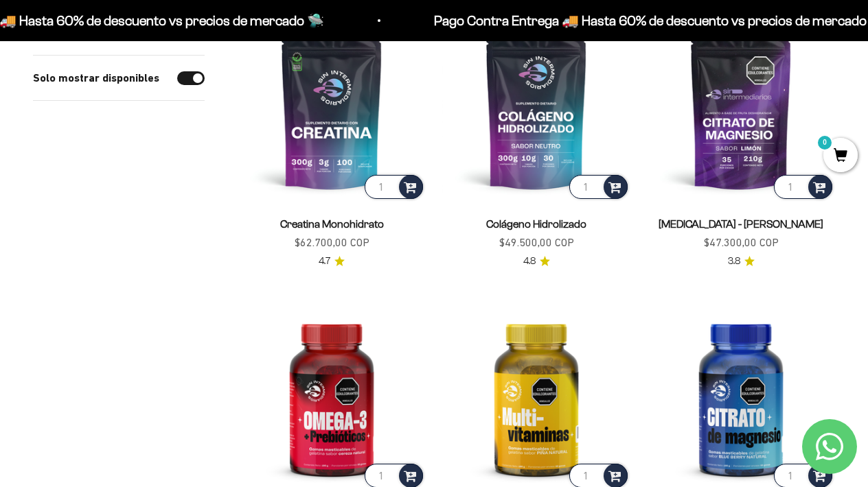  I want to click on sale-price: $47.300,00 COP, so click(740, 243).